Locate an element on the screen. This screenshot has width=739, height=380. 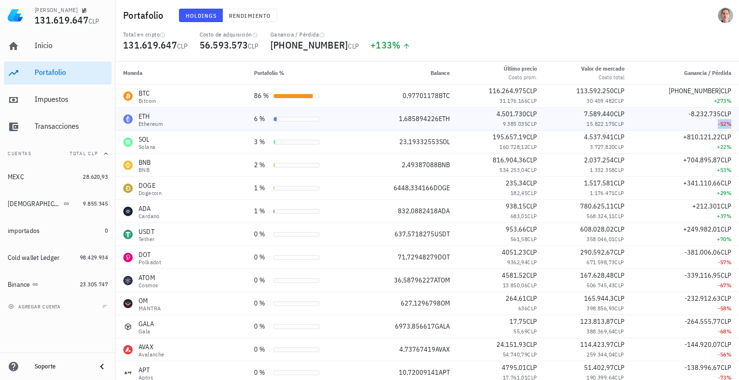
div: 1 % is located at coordinates (262, 211).